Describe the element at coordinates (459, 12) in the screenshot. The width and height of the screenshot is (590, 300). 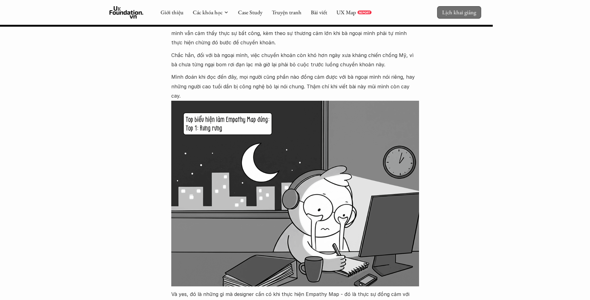
I see `p: Lịch khai giảng` at that location.